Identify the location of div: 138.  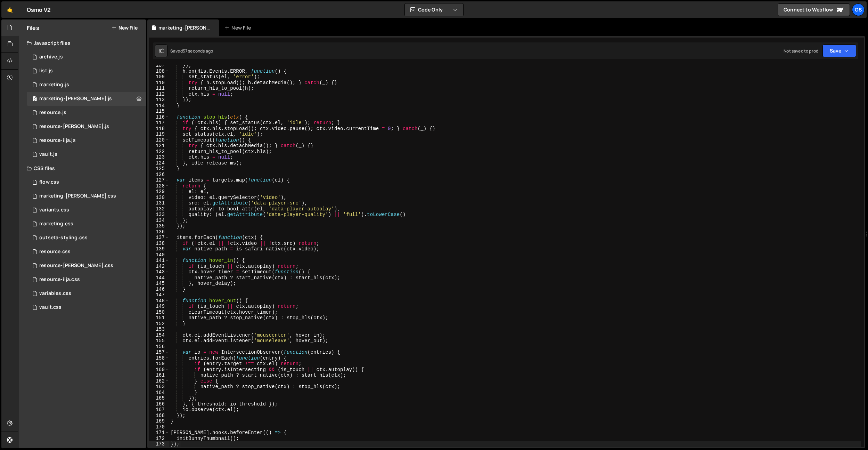
(159, 244).